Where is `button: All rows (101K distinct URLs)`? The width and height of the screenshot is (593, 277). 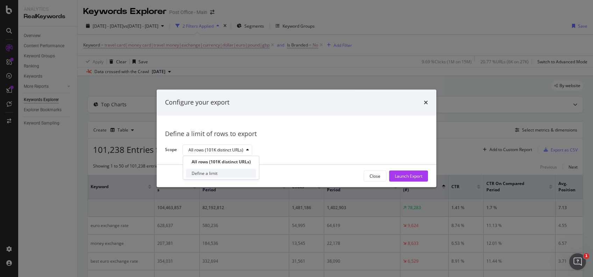
button: All rows (101K distinct URLs) is located at coordinates (217, 150).